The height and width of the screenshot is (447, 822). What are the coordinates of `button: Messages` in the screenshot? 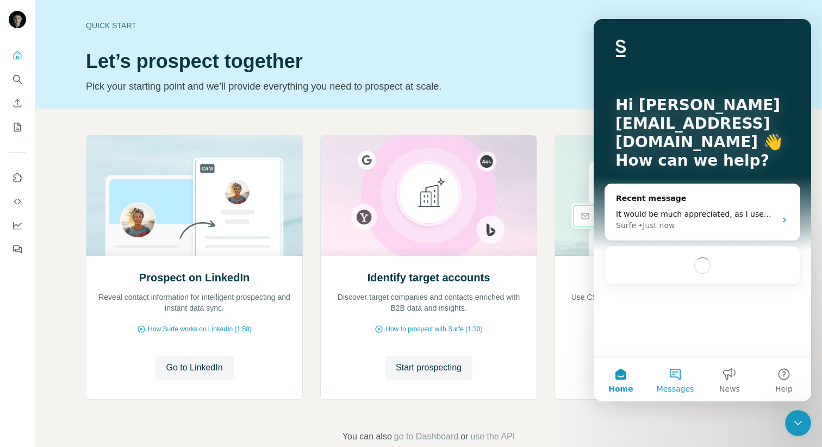 It's located at (82, 361).